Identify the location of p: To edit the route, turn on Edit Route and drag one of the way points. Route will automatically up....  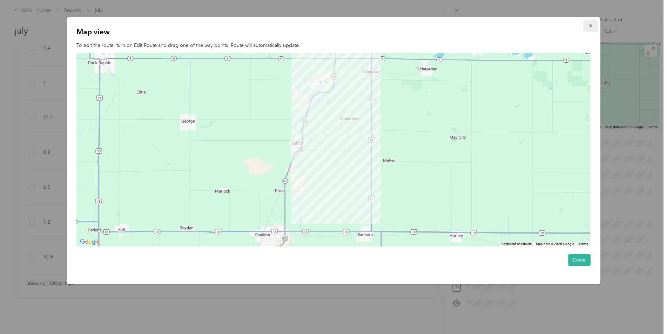
(333, 45).